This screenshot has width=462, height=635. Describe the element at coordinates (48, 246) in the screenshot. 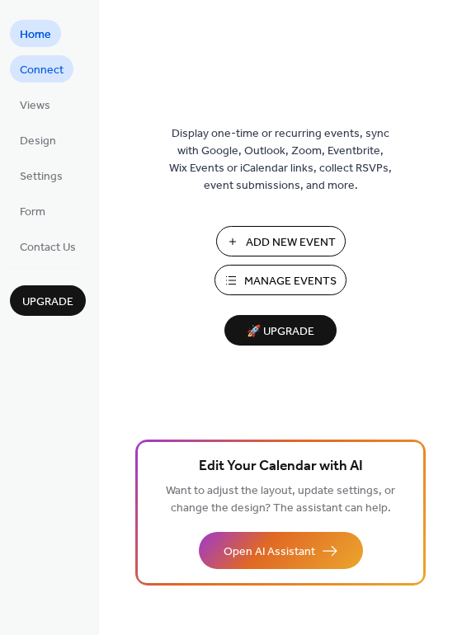

I see `a: Contact Us` at that location.